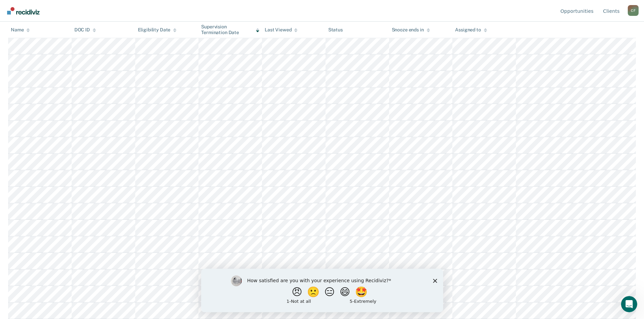 This screenshot has height=319, width=644. Describe the element at coordinates (124, 12) in the screenshot. I see `div: How satisfied are you with your experience using Recidiviz?` at that location.